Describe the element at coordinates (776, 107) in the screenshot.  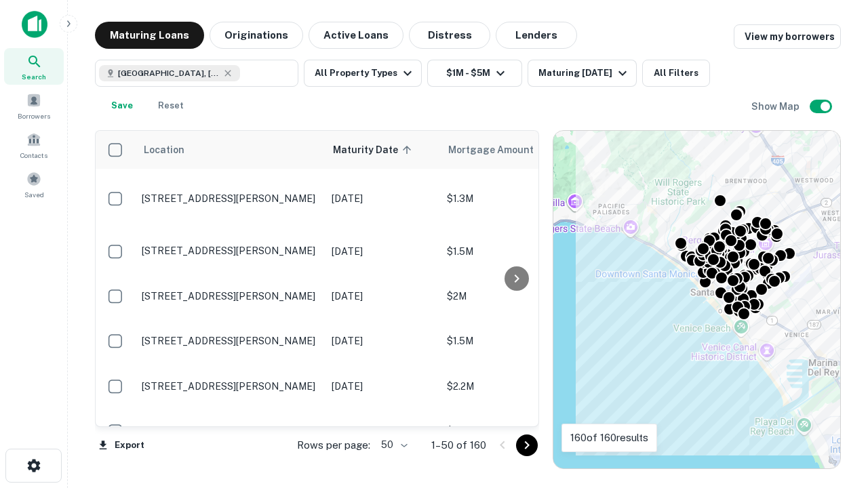
I see `h6: Show Map` at that location.